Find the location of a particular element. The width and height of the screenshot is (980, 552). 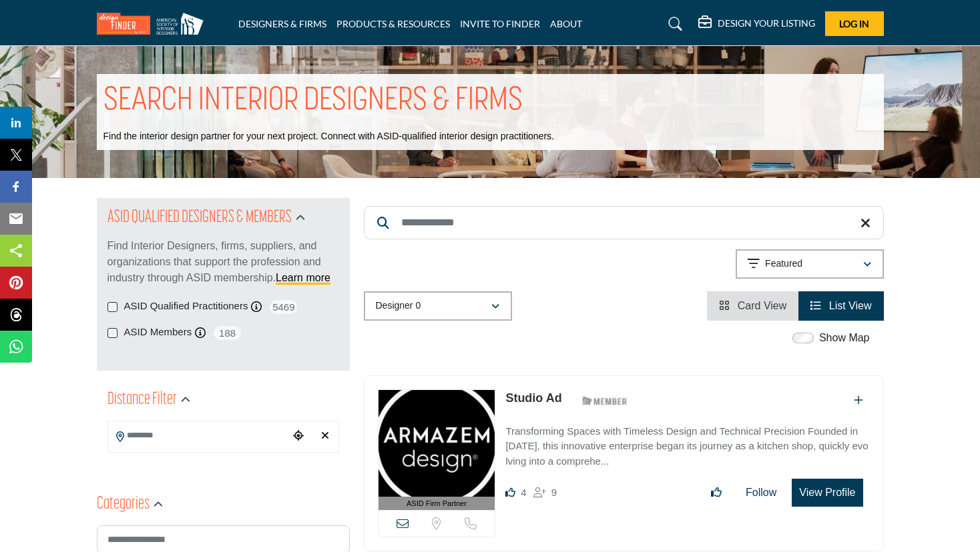

p: Find the interior design partner for your next project. Connect with ASID-qualified interior desi... is located at coordinates (329, 137).